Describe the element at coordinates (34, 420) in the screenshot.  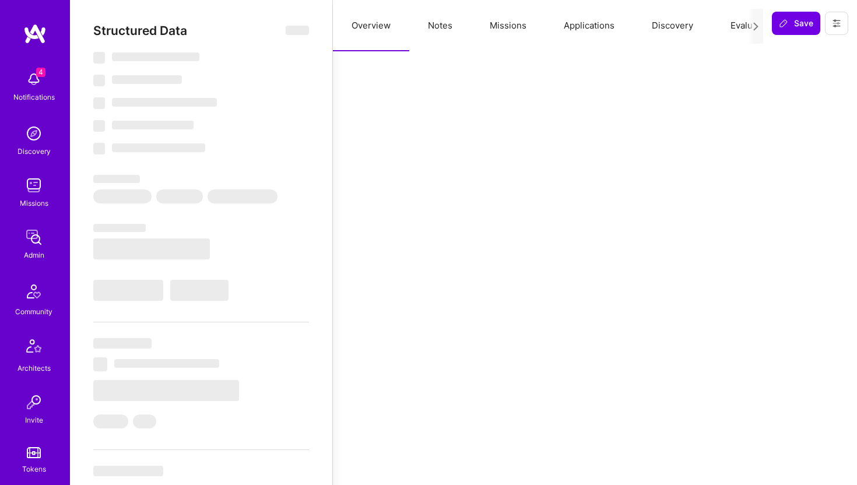
I see `div: Invite` at that location.